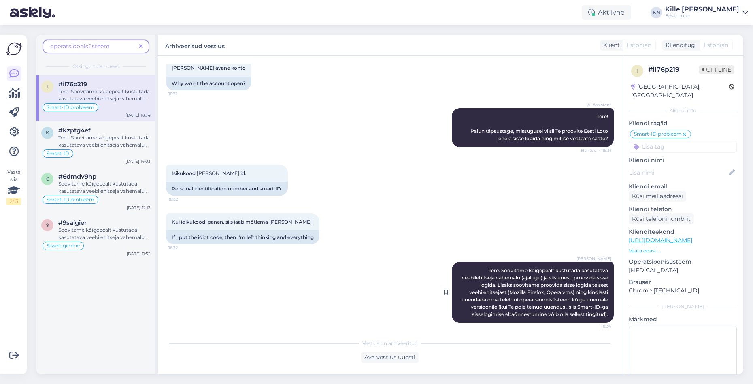 Image resolution: width=753 pixels, height=384 pixels. I want to click on p: Operatsioonisüsteem, so click(683, 262).